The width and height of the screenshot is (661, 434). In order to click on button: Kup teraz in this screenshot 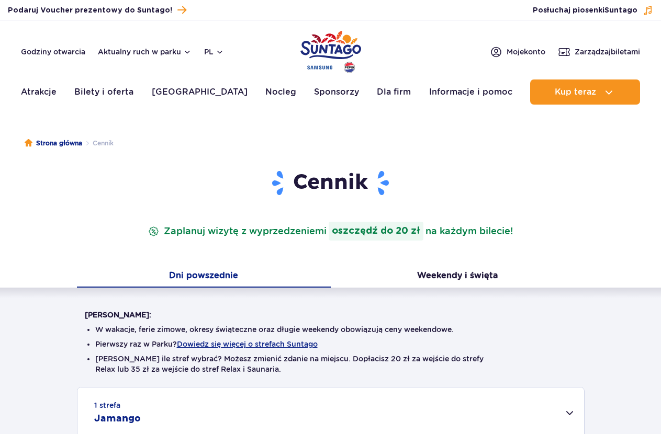, I will do `click(585, 92)`.